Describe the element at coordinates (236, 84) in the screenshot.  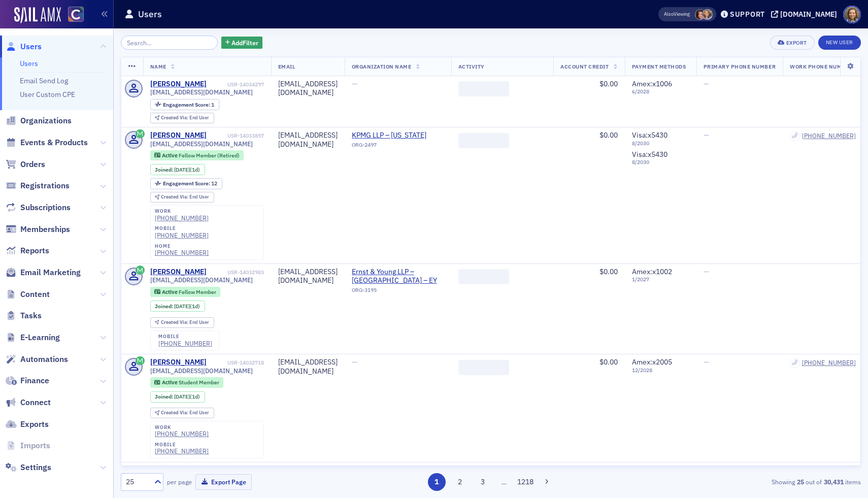
I see `div: USR-14034297` at that location.